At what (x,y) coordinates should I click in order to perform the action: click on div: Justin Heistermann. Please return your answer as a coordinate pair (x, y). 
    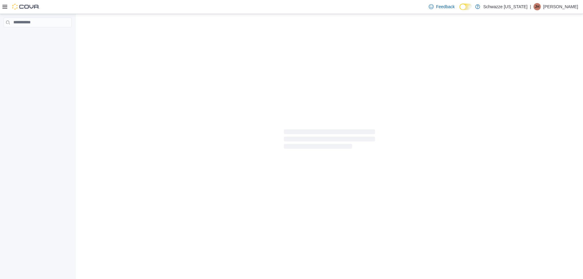
    Looking at the image, I should click on (537, 7).